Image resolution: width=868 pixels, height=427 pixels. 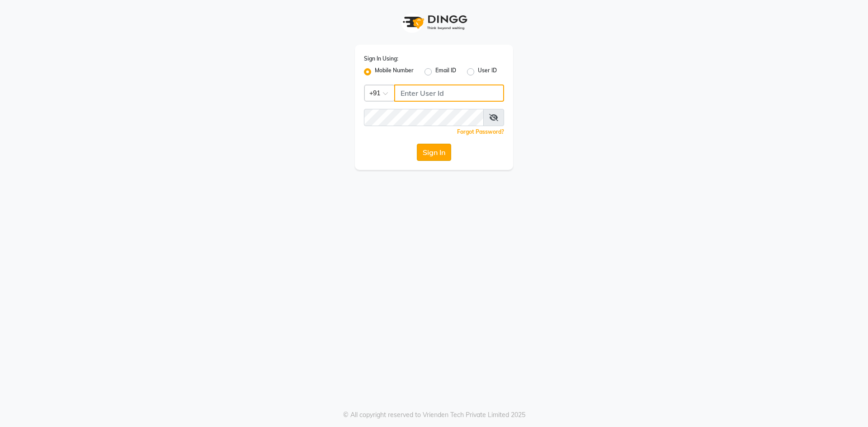 I want to click on label: User ID, so click(x=488, y=72).